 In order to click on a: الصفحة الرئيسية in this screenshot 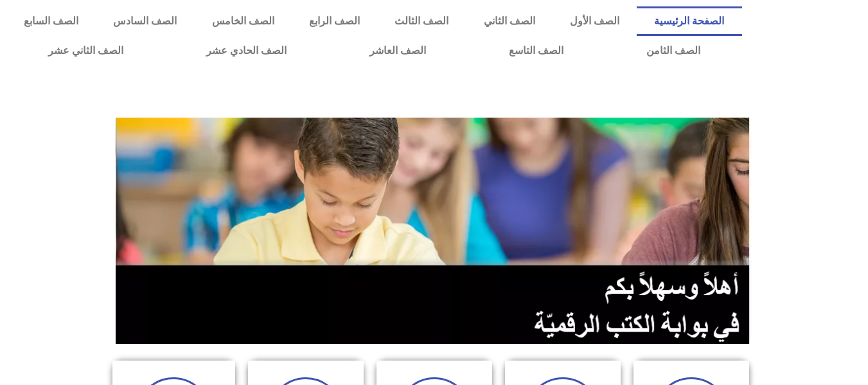, I will do `click(689, 21)`.